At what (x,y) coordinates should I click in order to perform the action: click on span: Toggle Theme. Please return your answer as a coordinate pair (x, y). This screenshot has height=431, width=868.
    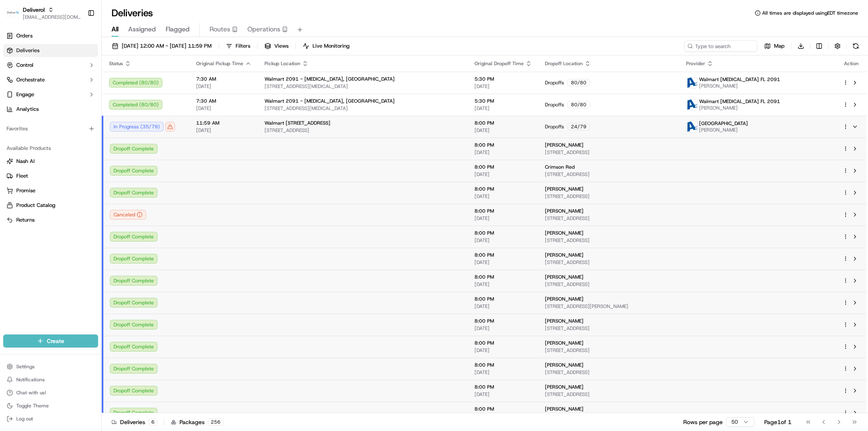
    Looking at the image, I should click on (33, 406).